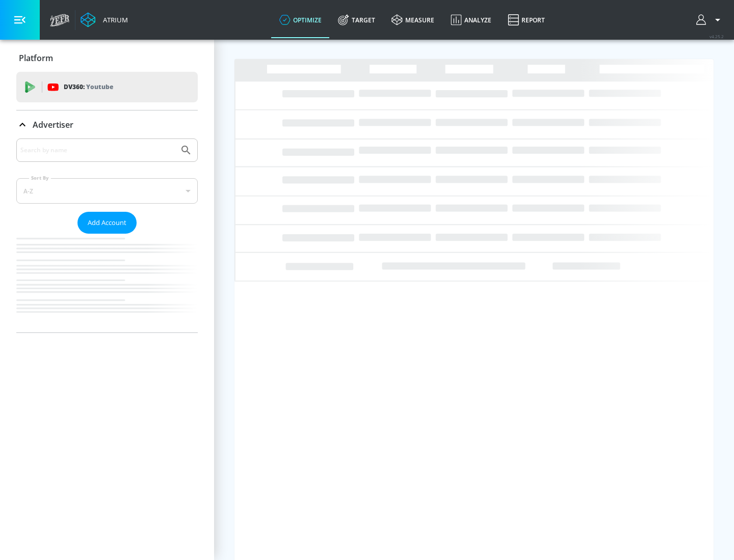 The height and width of the screenshot is (560, 734). What do you see at coordinates (36, 58) in the screenshot?
I see `p: Platform` at bounding box center [36, 58].